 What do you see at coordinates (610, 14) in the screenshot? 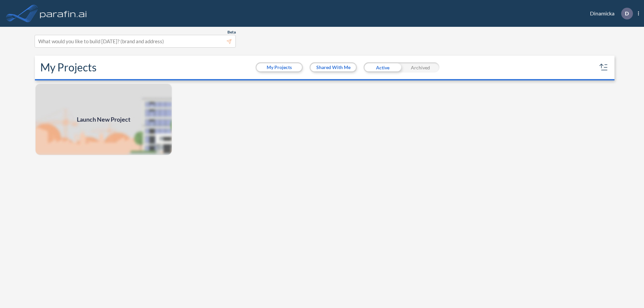
I see `div: Dinamicka` at bounding box center [610, 14].